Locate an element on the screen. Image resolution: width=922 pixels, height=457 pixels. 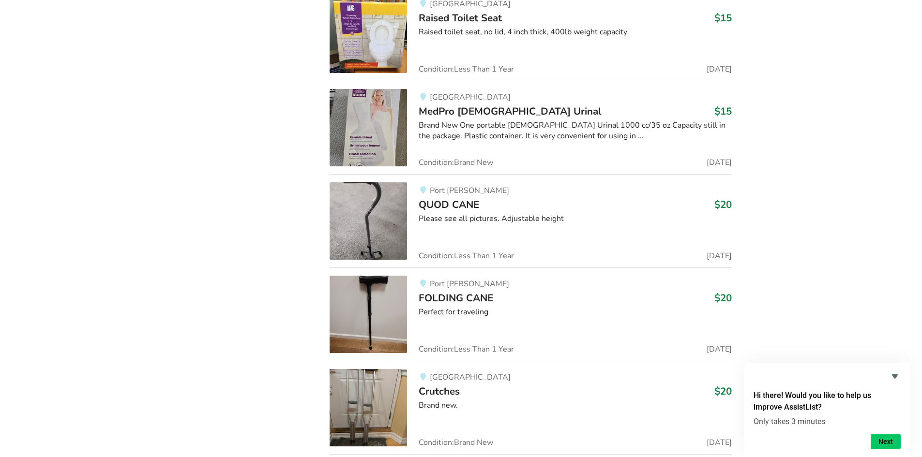
img: mobility-quod cane is located at coordinates (368, 221).